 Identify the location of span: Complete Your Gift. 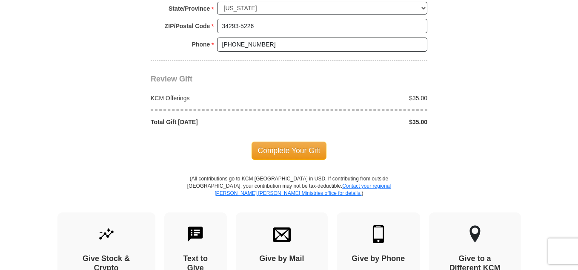
(289, 150).